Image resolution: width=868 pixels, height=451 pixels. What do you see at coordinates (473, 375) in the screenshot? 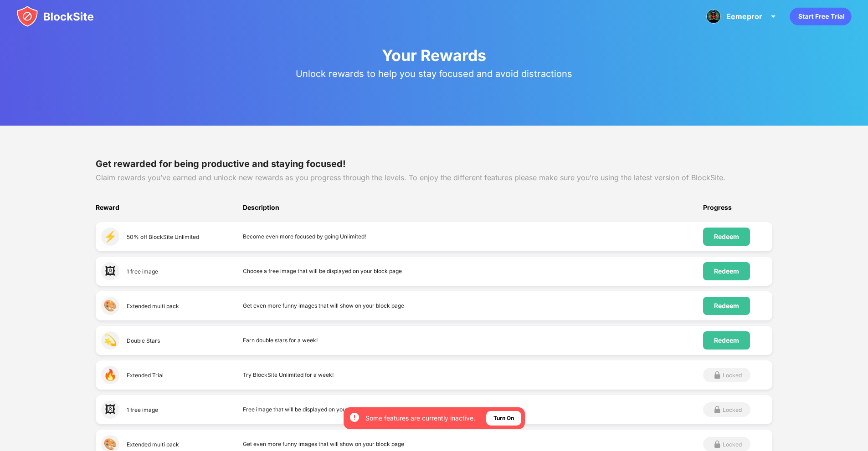
I see `div: Try BlockSite Unlimited for a week!` at bounding box center [473, 375].